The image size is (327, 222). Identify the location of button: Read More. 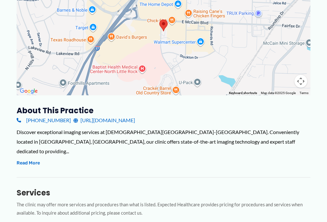
(28, 163).